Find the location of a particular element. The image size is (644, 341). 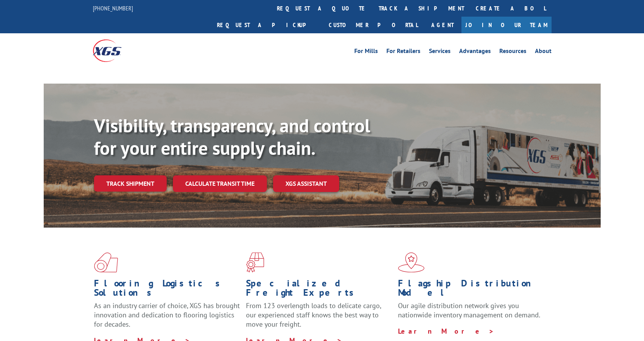

img: xgs-icon-total-supply-chain-intelligence-red is located at coordinates (106, 263).